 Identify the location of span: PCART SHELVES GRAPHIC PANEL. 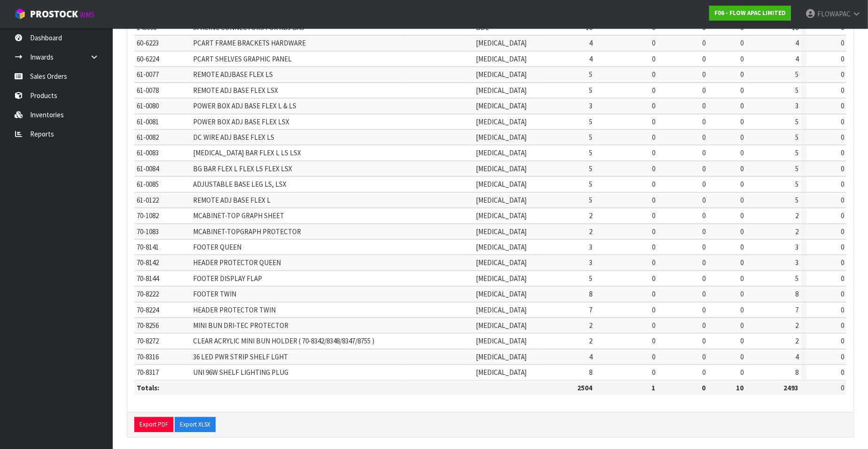
(242, 59).